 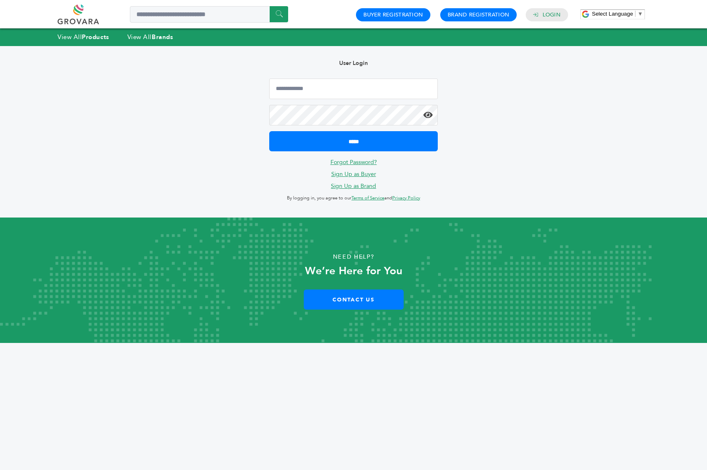 What do you see at coordinates (617, 14) in the screenshot?
I see `a: Select Language​` at bounding box center [617, 14].